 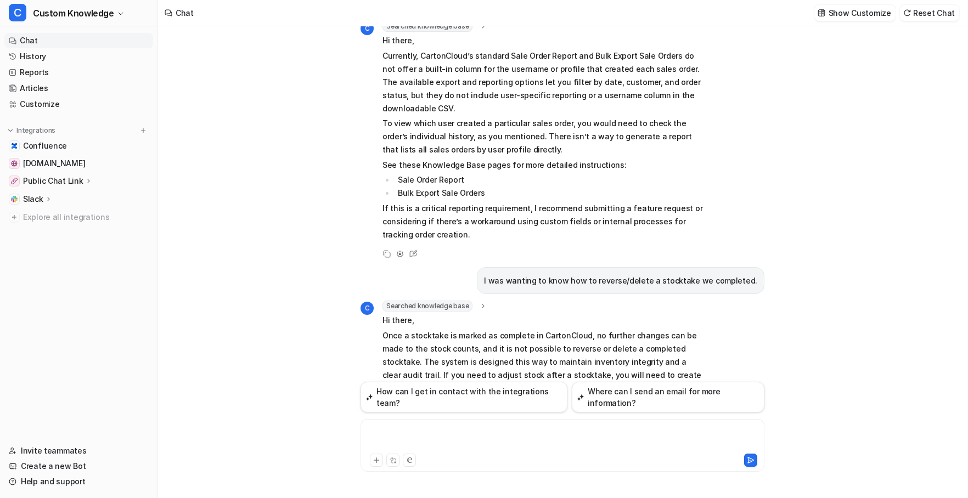 I want to click on button: Integrations, so click(x=31, y=131).